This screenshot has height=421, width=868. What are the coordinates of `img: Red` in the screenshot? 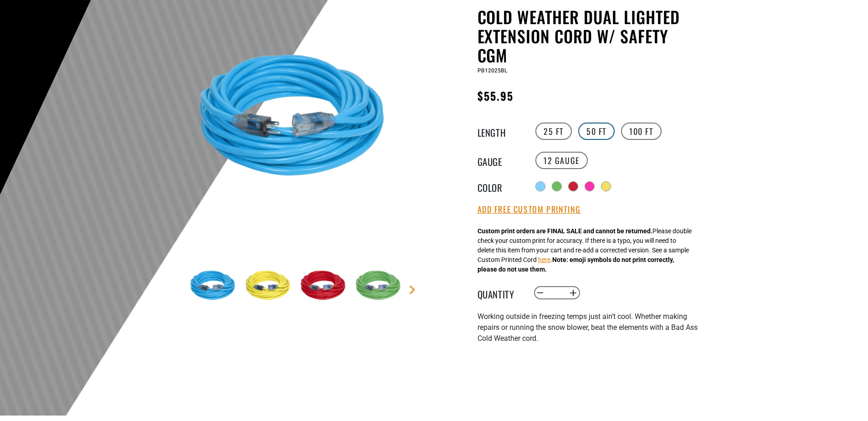 It's located at (324, 286).